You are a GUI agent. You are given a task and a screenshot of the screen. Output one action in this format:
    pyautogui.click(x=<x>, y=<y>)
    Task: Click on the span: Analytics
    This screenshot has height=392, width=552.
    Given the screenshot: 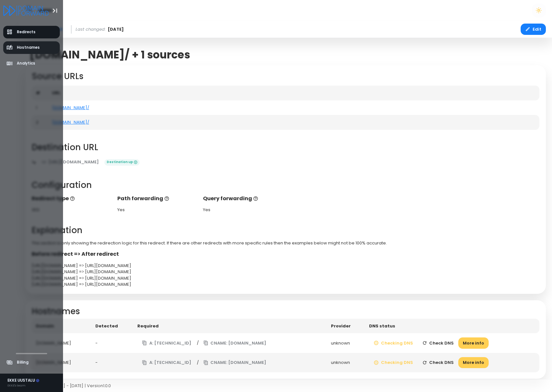 What is the action you would take?
    pyautogui.click(x=26, y=63)
    